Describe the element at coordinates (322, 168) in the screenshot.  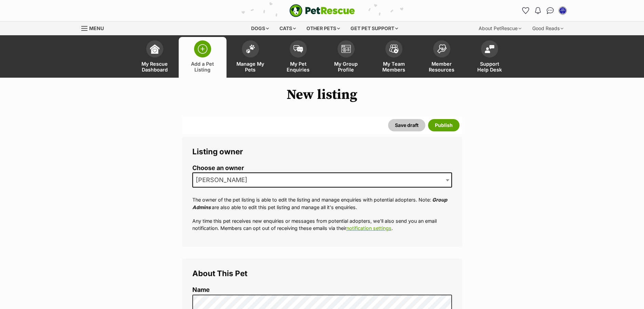
I see `label: Choose an owner` at that location.